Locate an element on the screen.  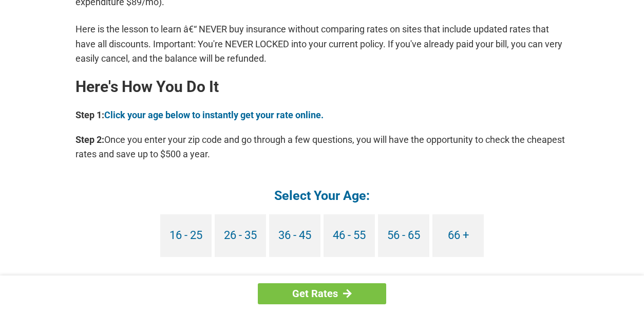
h2: Here's How You Do It is located at coordinates (322, 87).